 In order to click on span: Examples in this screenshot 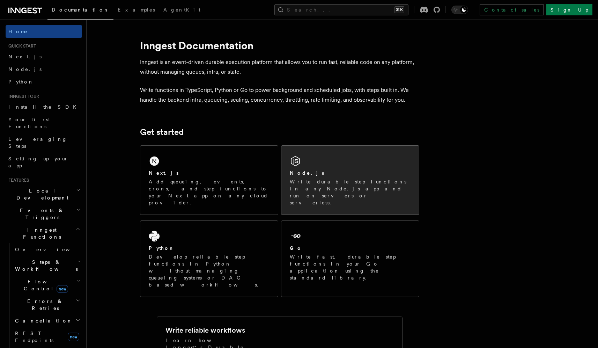, I will do `click(136, 10)`.